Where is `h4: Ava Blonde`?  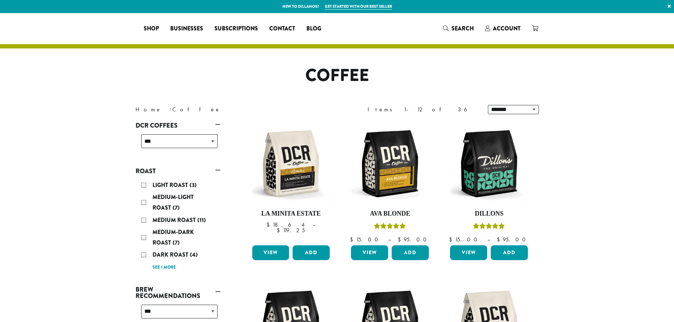 h4: Ava Blonde is located at coordinates (390, 214).